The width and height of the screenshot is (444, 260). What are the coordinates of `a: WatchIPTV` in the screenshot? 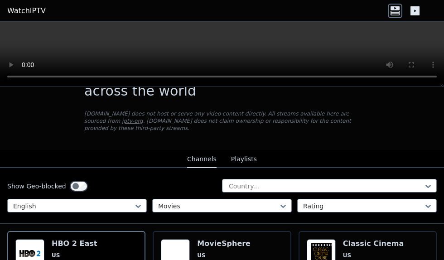 It's located at (26, 11).